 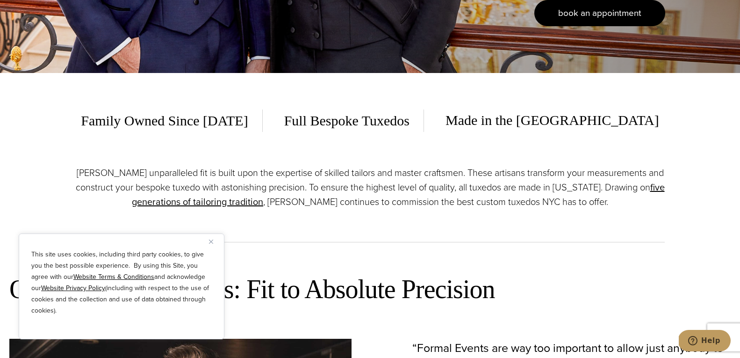 What do you see at coordinates (211, 241) in the screenshot?
I see `img: Close` at bounding box center [211, 241].